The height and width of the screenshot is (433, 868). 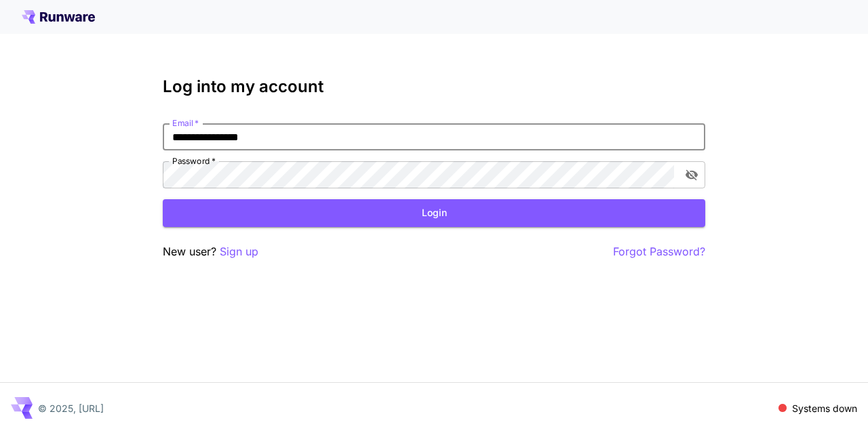 What do you see at coordinates (434, 213) in the screenshot?
I see `button: Login` at bounding box center [434, 213].